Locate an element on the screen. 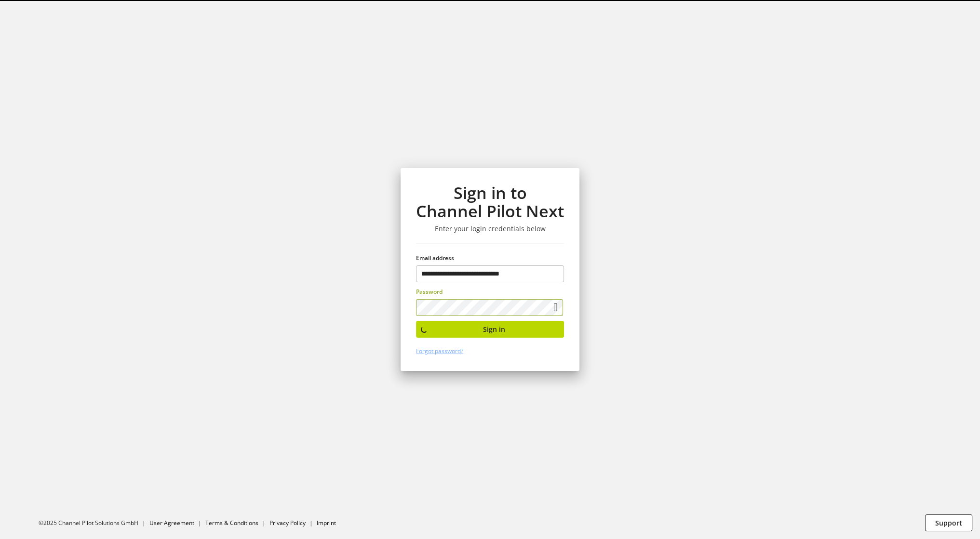  li: ©2025 Channel Pilot Solutions GmbH is located at coordinates (94, 523).